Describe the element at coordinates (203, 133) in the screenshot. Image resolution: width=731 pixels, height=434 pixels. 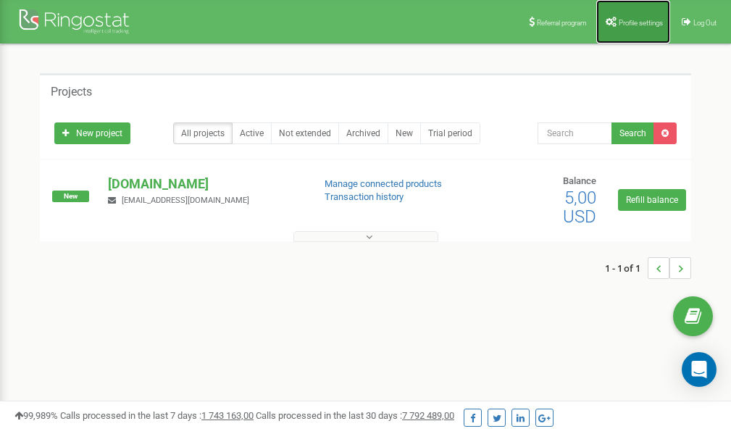
I see `a: All projects` at that location.